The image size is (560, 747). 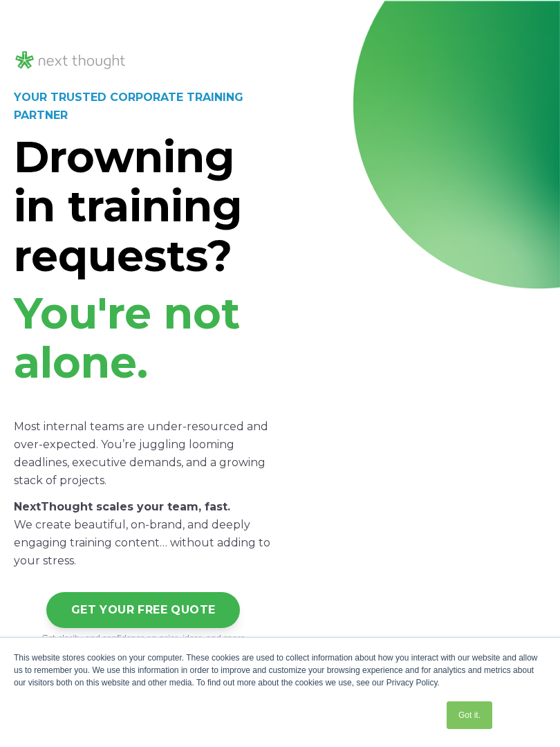 I want to click on span: We create beautiful, on-brand, and deeply engaging training content… without adding to your stress., so click(x=142, y=542).